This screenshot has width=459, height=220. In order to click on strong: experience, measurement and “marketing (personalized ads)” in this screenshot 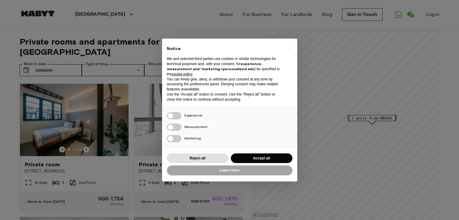, I will do `click(214, 66)`.